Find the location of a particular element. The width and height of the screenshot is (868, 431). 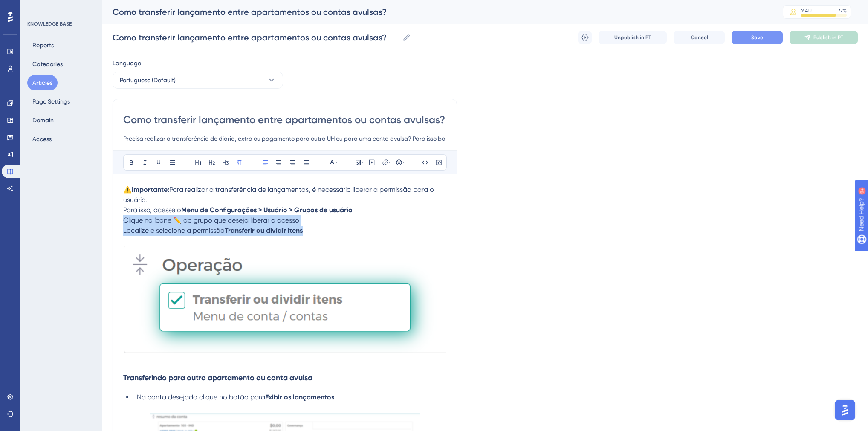

div: 77 % is located at coordinates (842, 11).